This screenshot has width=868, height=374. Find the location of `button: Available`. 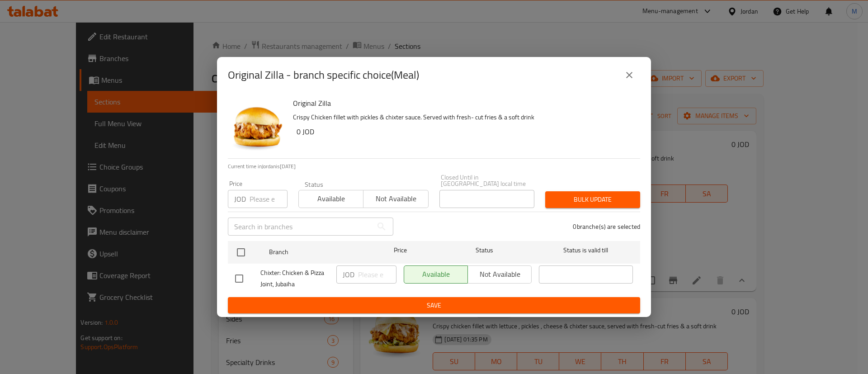

button: Available is located at coordinates (331, 199).